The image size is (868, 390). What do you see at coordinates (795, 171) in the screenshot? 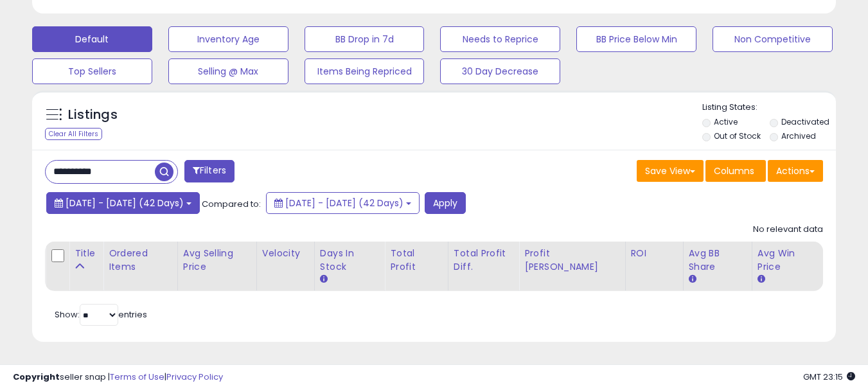
I see `button: Actions` at bounding box center [795, 171].